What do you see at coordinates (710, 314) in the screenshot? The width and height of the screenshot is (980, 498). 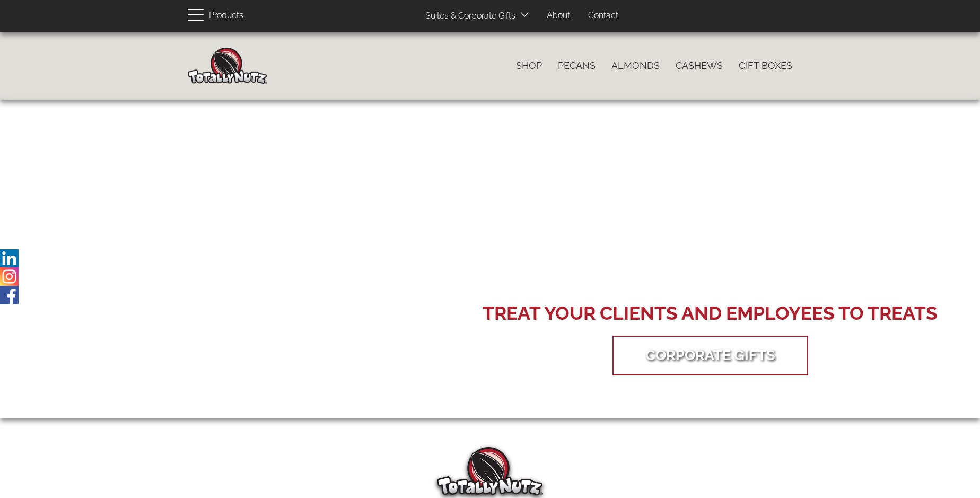 I see `div: Treat your Clients and Employees to Treats` at bounding box center [710, 314].